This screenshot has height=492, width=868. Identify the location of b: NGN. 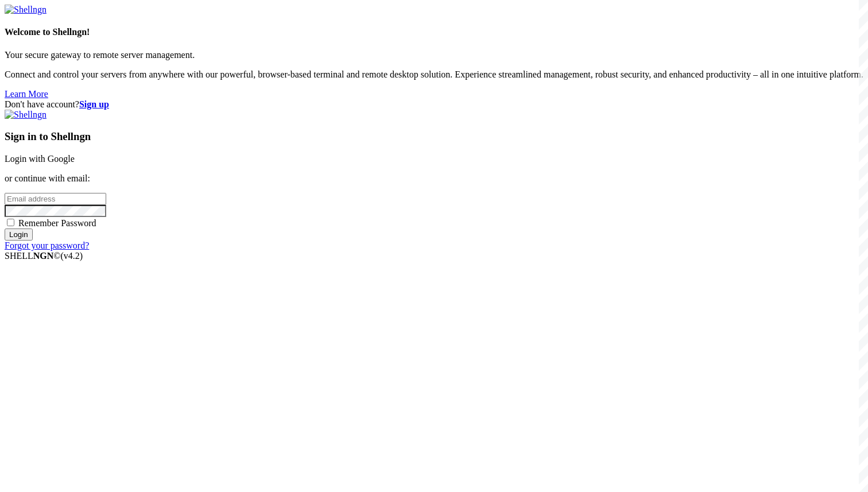
(44, 256).